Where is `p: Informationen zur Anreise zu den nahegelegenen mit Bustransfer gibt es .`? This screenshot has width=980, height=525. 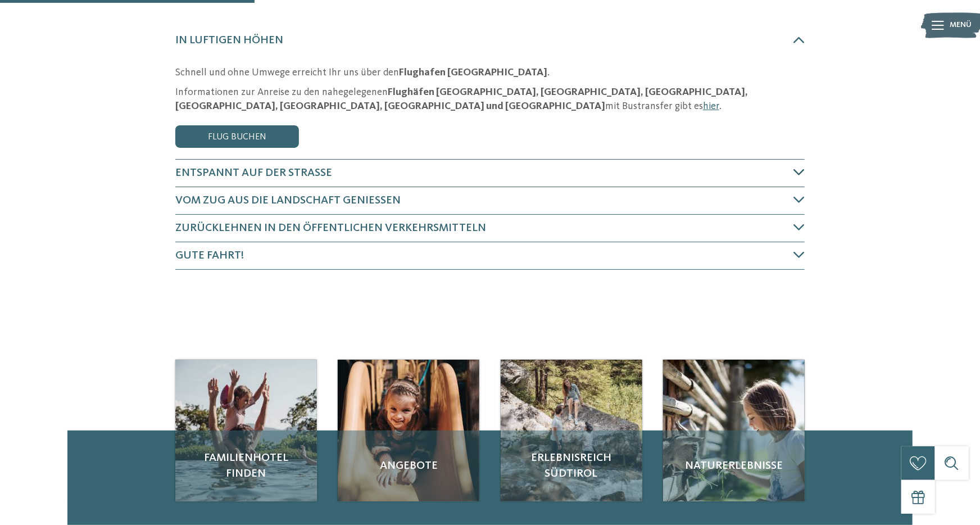 p: Informationen zur Anreise zu den nahegelegenen mit Bustransfer gibt es . is located at coordinates (490, 99).